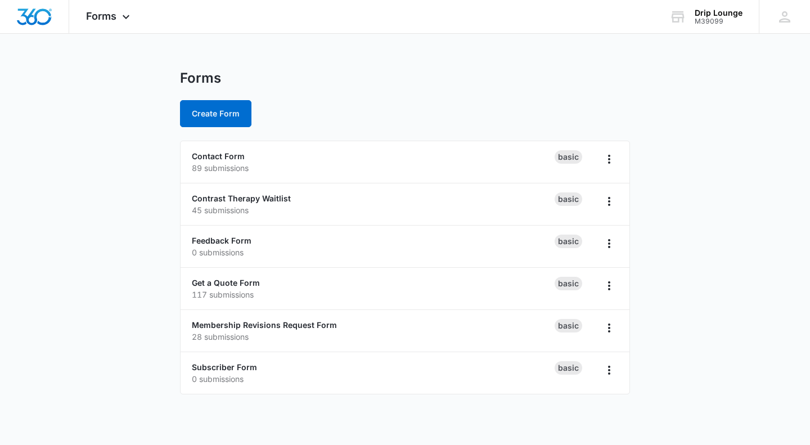  What do you see at coordinates (264, 325) in the screenshot?
I see `a: Membership Revisions Request Form` at bounding box center [264, 325].